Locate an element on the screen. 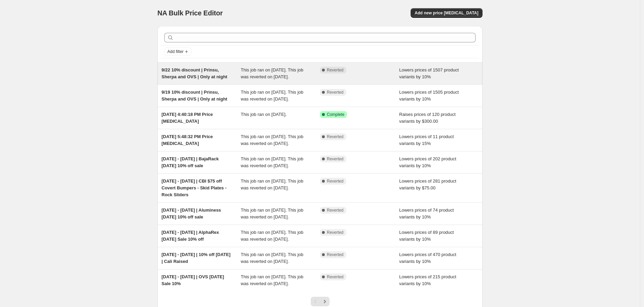  span: NA Bulk Price Editor is located at coordinates (190, 13).